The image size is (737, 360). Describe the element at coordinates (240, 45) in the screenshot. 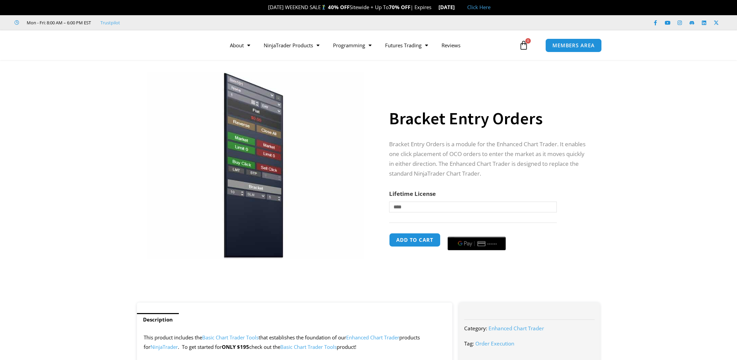

I see `a: About` at that location.